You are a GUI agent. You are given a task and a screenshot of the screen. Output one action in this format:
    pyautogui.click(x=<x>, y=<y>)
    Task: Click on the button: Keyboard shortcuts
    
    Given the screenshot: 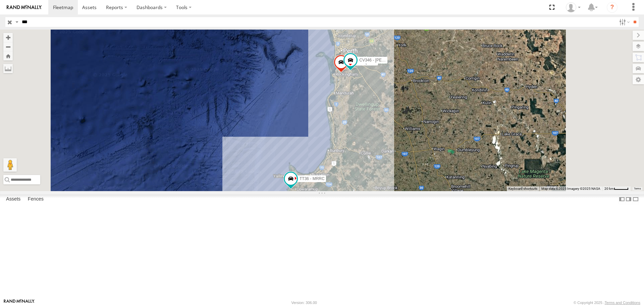 What is the action you would take?
    pyautogui.click(x=523, y=189)
    